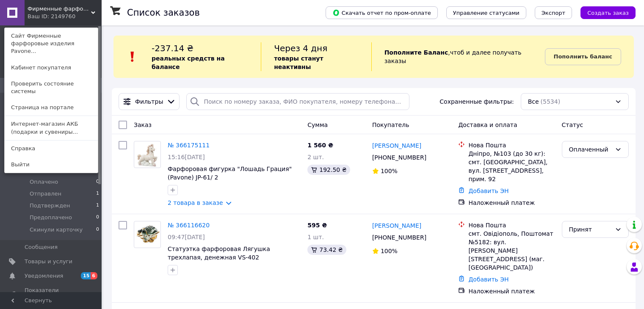  Describe the element at coordinates (51, 44) in the screenshot. I see `a: Сайт Фирменные фарфоровые изделия Pavone...` at that location.